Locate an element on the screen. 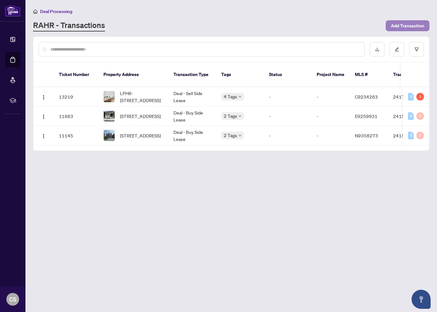 This screenshot has width=437, height=312. th: Status is located at coordinates (287, 75).